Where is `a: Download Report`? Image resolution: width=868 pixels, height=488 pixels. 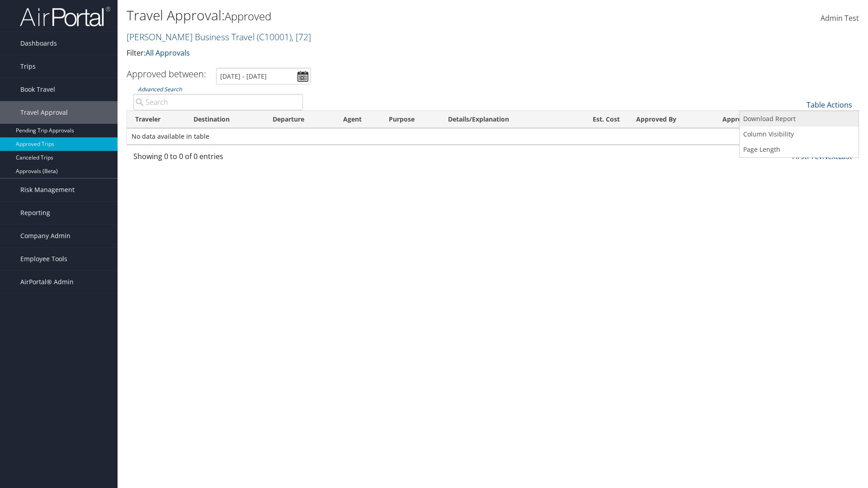
a: Download Report is located at coordinates (799, 119).